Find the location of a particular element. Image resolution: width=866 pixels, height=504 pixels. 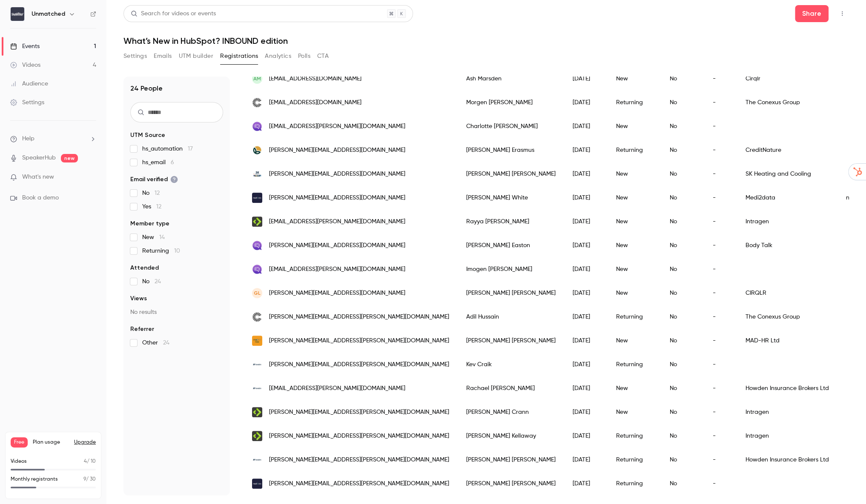

span: No is located at coordinates (152, 282).